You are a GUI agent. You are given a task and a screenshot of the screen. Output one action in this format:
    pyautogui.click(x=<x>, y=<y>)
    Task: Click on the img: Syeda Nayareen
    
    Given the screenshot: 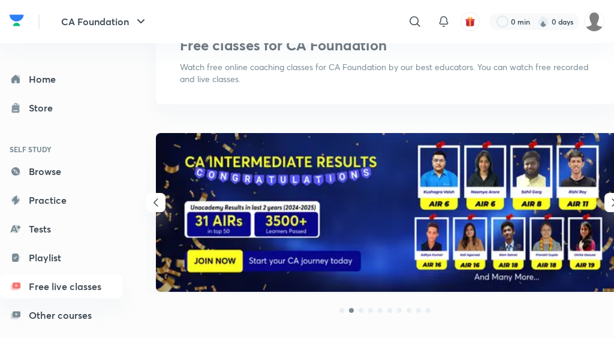 What is the action you would take?
    pyautogui.click(x=594, y=22)
    